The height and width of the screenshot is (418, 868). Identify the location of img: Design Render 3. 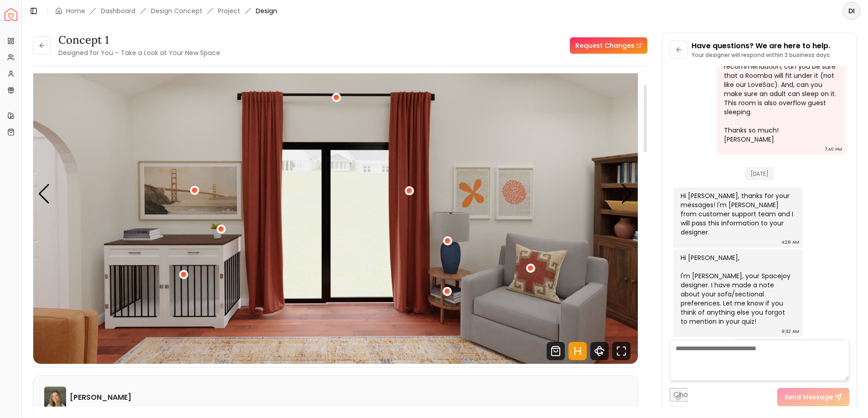
(335, 194).